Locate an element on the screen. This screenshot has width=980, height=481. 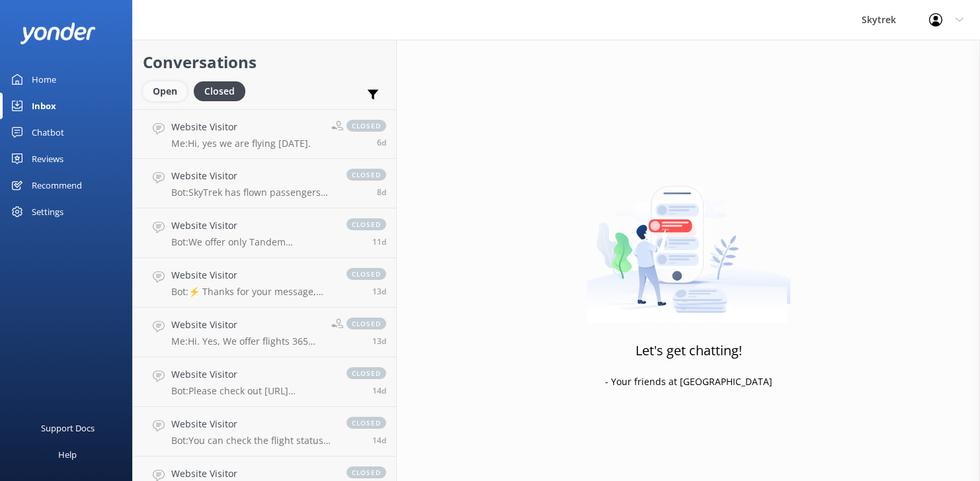
a: Open is located at coordinates (168, 91).